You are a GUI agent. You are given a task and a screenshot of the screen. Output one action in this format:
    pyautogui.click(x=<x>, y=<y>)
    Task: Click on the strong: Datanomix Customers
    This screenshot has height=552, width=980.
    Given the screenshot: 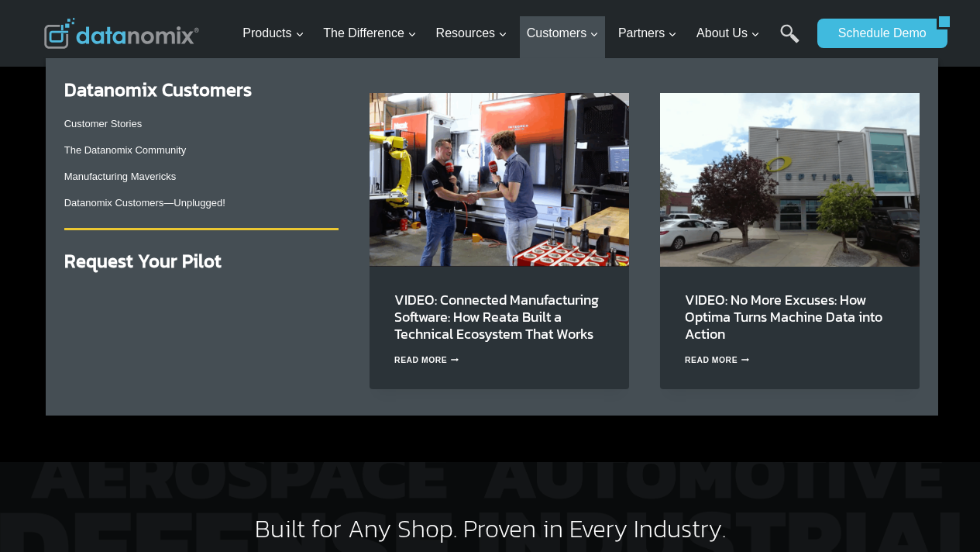 What is the action you would take?
    pyautogui.click(x=158, y=89)
    